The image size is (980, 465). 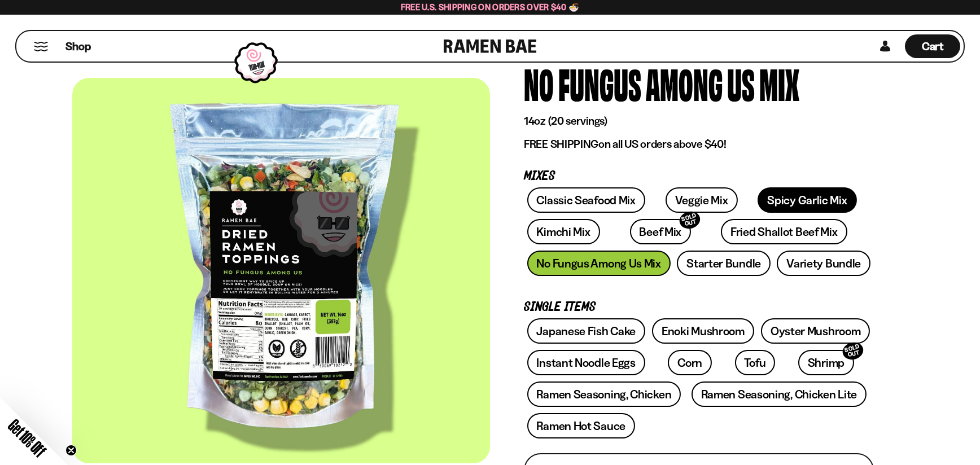 I want to click on a: Shop, so click(x=78, y=46).